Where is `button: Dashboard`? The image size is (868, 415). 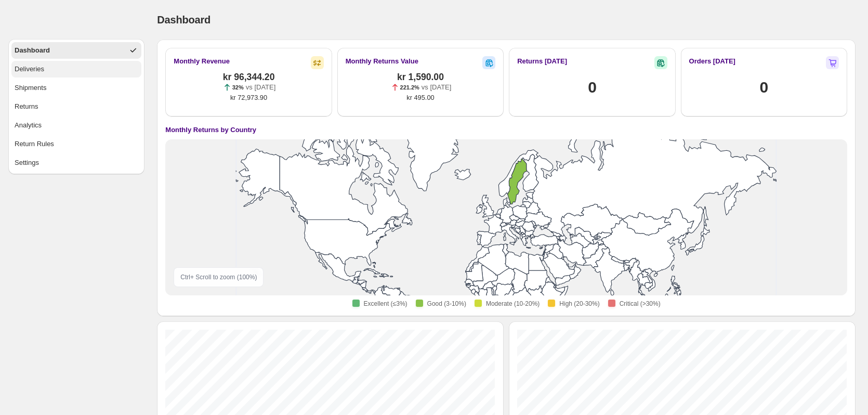
button: Dashboard is located at coordinates (77, 50).